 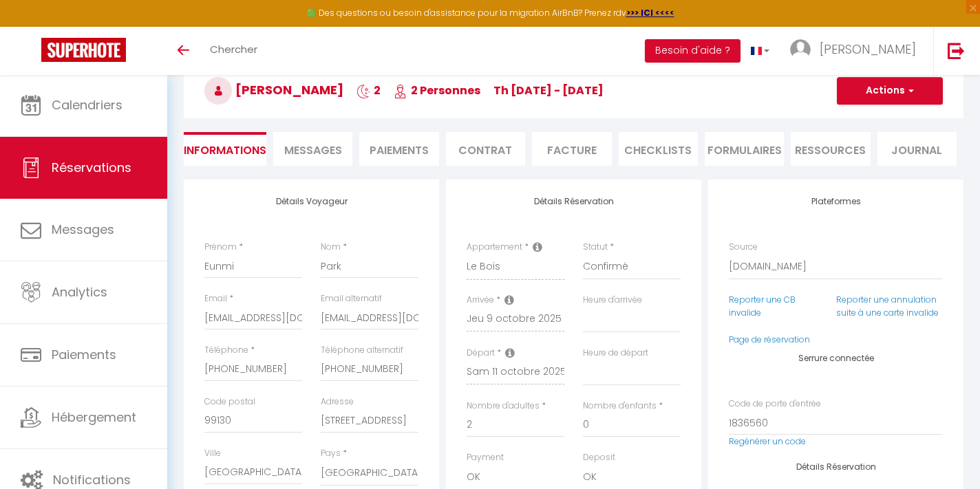 I want to click on label: Ville, so click(x=212, y=453).